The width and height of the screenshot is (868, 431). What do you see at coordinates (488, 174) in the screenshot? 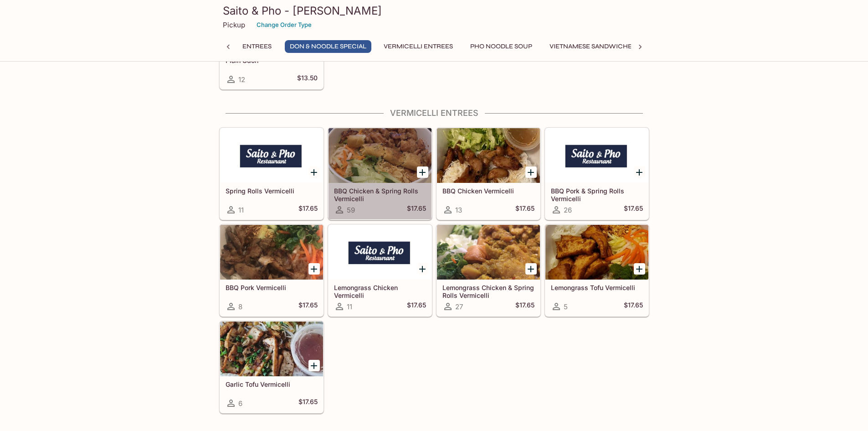
I see `a: BBQ Chicken Vermicelli13$17.65` at bounding box center [488, 174].